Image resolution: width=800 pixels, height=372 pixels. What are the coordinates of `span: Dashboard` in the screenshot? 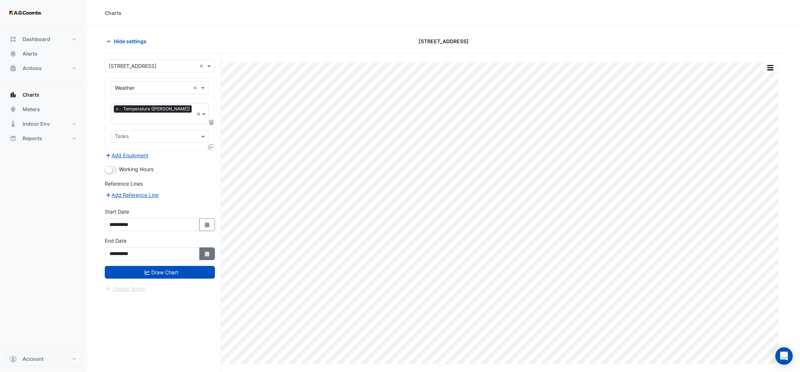 It's located at (36, 39).